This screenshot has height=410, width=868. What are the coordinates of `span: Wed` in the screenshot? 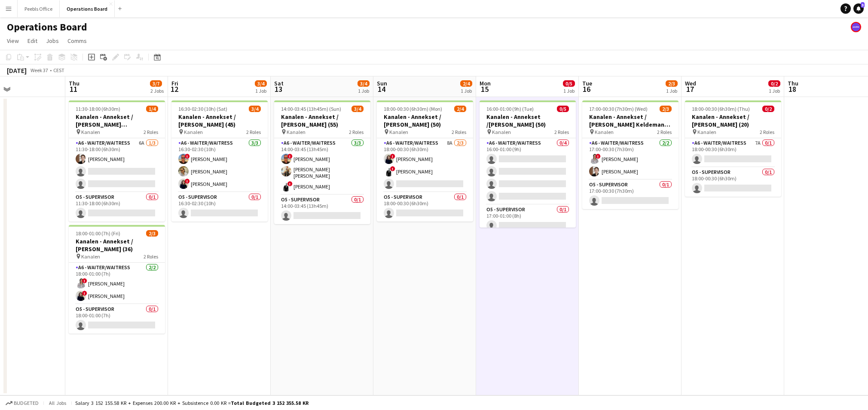 It's located at (690, 83).